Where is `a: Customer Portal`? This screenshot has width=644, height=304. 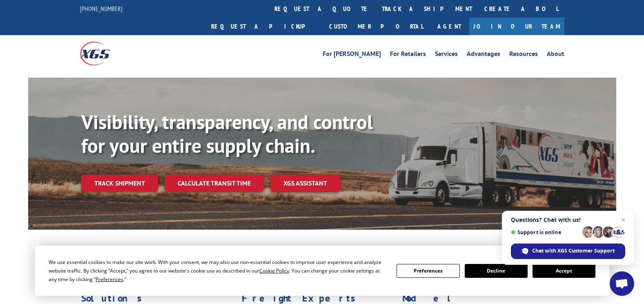
a: Customer Portal is located at coordinates (376, 26).